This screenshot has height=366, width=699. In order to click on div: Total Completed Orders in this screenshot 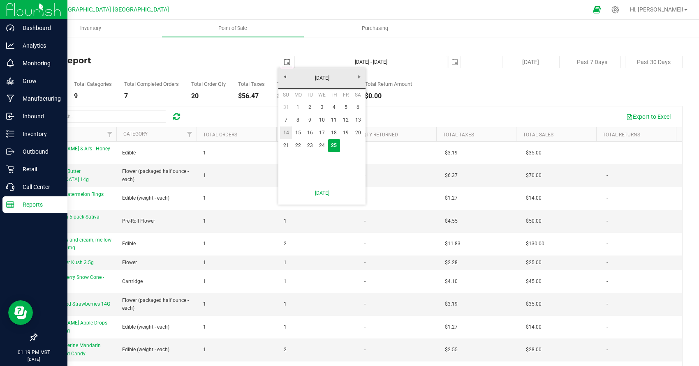, I will do `click(151, 84)`.